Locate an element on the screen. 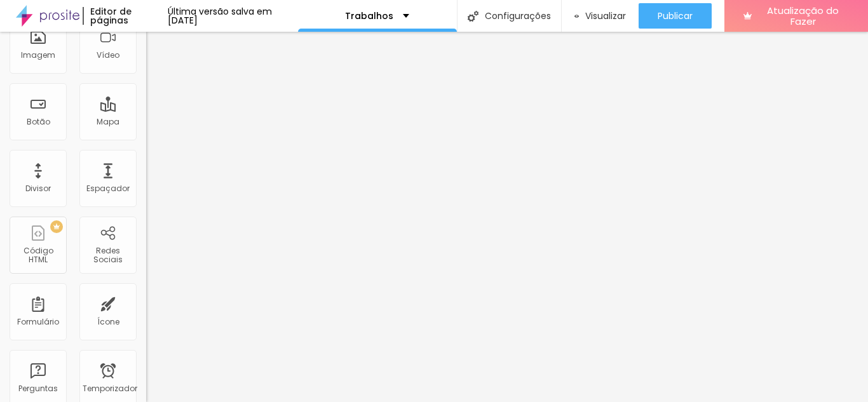  font: Divisor is located at coordinates (39, 188).